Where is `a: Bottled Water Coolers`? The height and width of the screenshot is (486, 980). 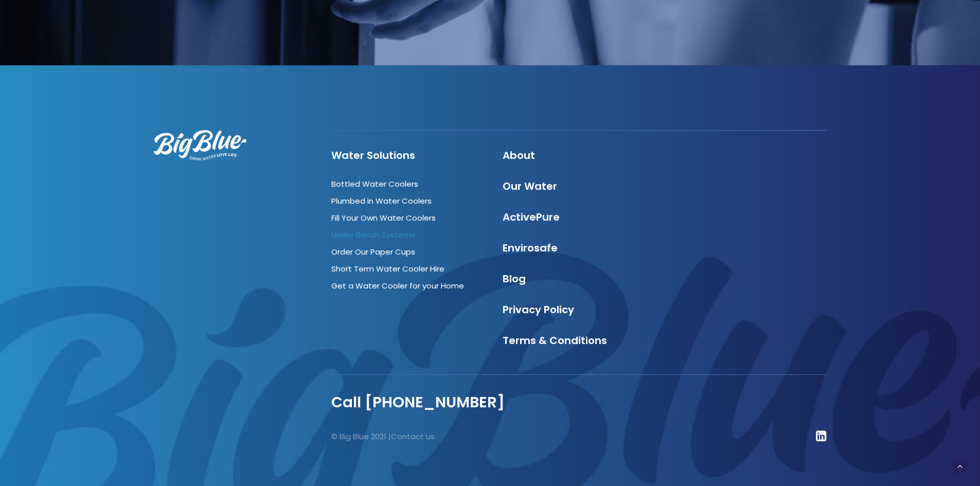
a: Bottled Water Coolers is located at coordinates (375, 183).